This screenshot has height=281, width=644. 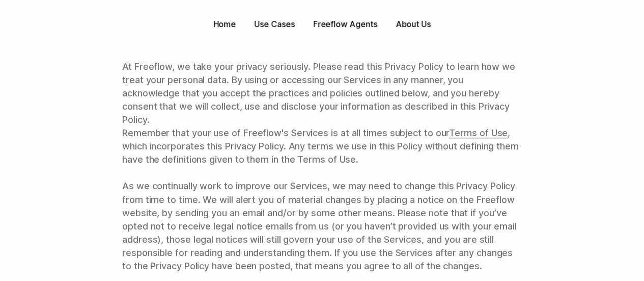 What do you see at coordinates (413, 24) in the screenshot?
I see `p: About Us` at bounding box center [413, 24].